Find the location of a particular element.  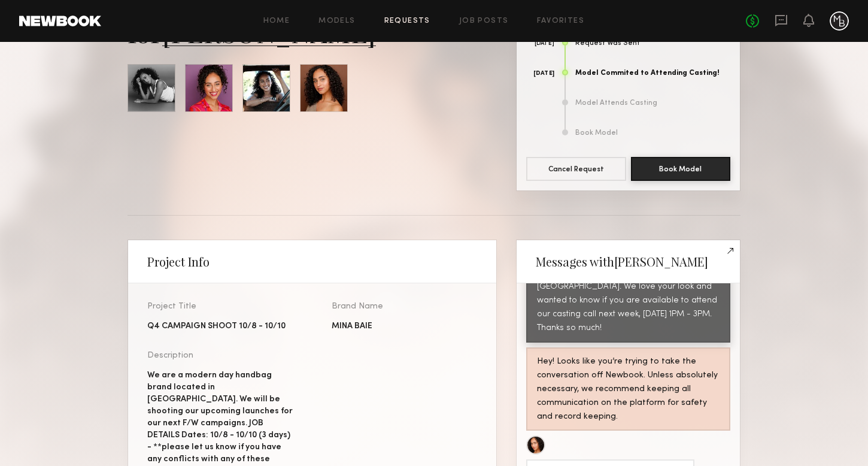

div: Model Commited to Attending Casting! is located at coordinates (653, 73).